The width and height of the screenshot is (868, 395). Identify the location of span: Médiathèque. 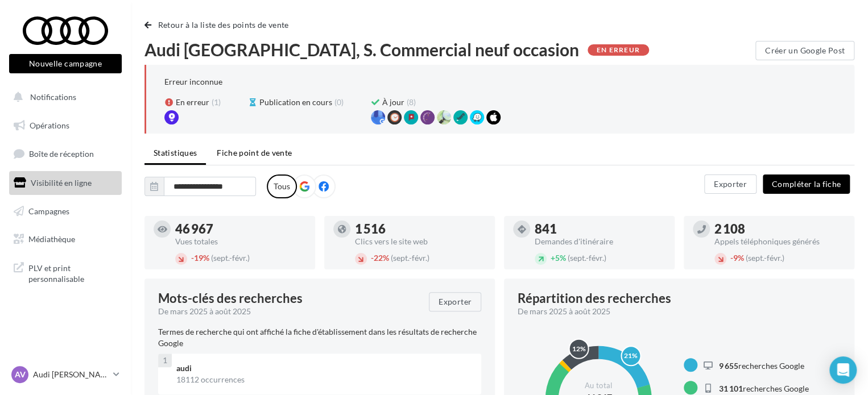
(52, 239).